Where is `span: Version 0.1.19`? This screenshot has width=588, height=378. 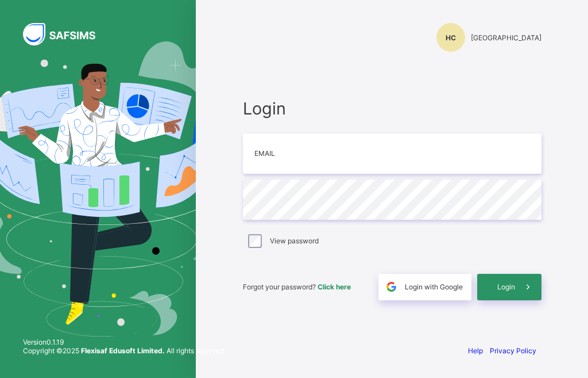 span: Version 0.1.19 is located at coordinates (124, 341).